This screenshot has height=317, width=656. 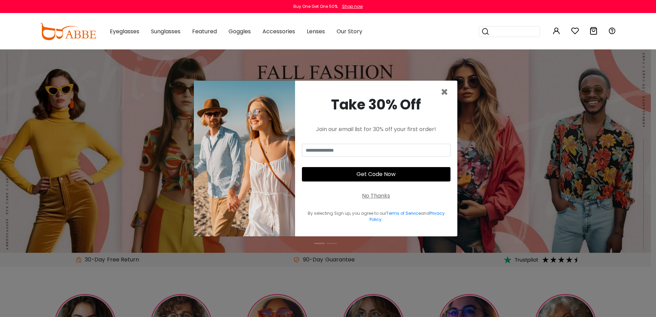 What do you see at coordinates (376, 174) in the screenshot?
I see `button: Get Code Now` at bounding box center [376, 174].